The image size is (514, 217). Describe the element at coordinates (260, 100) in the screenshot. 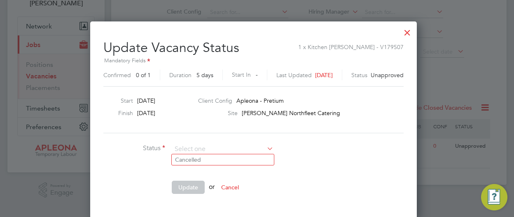

I see `span: Apleona - Pretium` at that location.